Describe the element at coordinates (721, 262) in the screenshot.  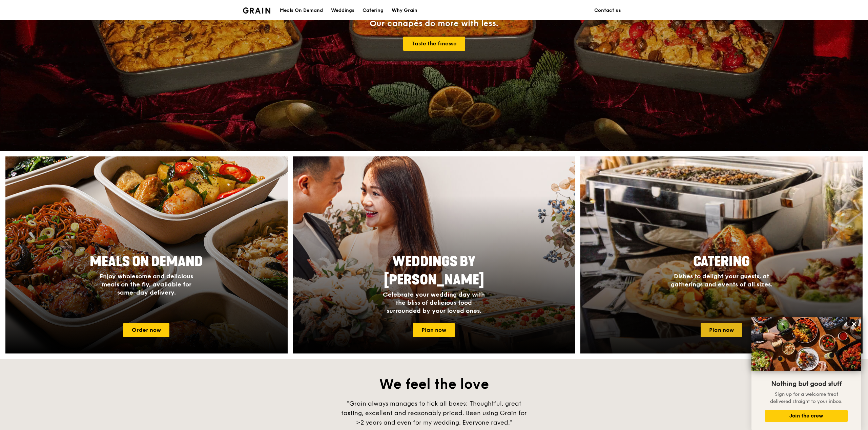
I see `span: Catering` at that location.